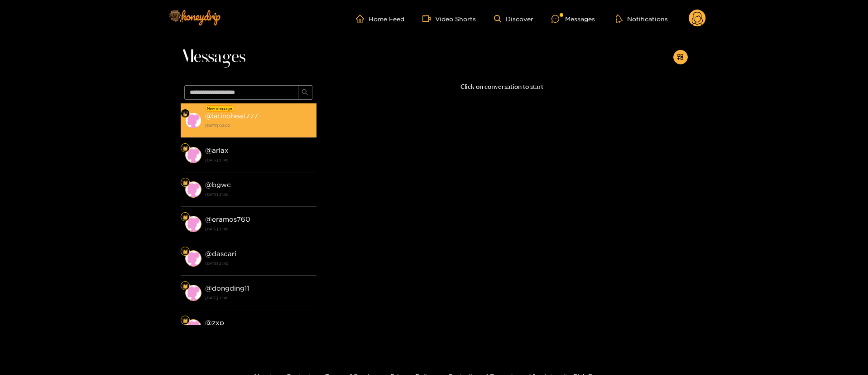 This screenshot has height=375, width=868. What do you see at coordinates (220, 108) in the screenshot?
I see `div: New message` at bounding box center [220, 108].